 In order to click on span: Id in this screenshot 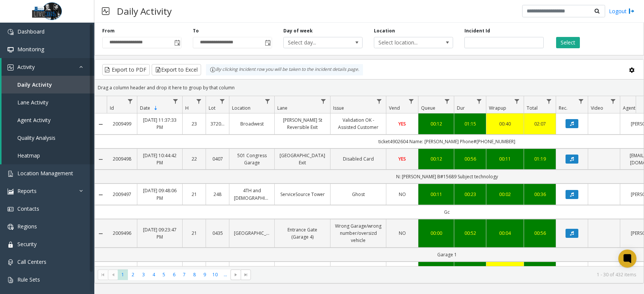, I will do `click(112, 108)`.